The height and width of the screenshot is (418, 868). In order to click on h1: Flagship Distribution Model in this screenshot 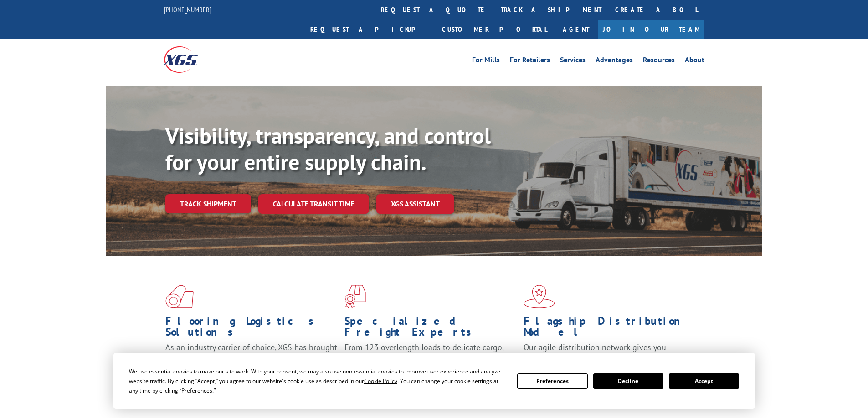, I will do `click(609, 329)`.